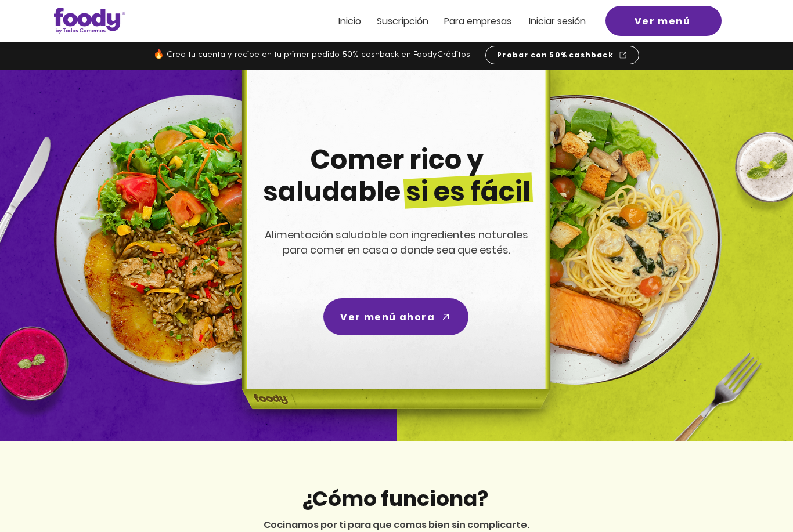  I want to click on span: Pa, so click(450, 21).